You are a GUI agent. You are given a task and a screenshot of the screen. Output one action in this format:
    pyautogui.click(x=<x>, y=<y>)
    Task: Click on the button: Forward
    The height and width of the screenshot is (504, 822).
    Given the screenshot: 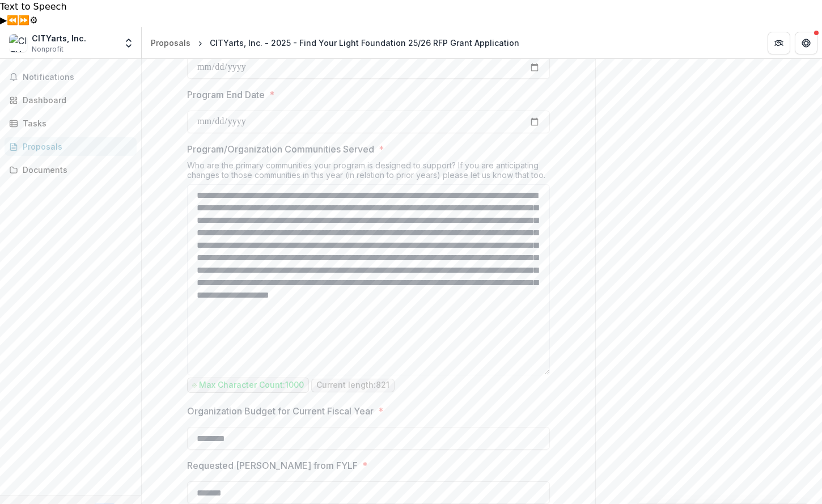 What is the action you would take?
    pyautogui.click(x=23, y=21)
    